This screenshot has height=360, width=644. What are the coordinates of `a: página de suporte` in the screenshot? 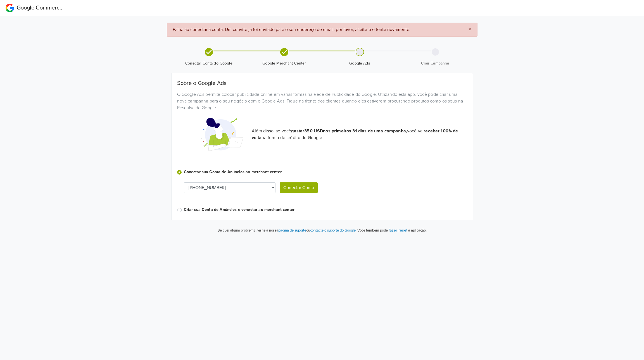 It's located at (292, 231).